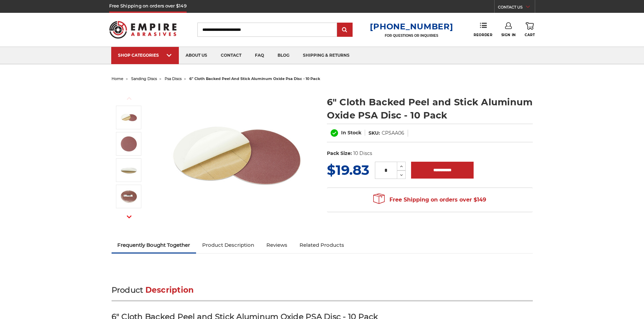 The image size is (644, 319). Describe the element at coordinates (128, 290) in the screenshot. I see `span: Product` at that location.